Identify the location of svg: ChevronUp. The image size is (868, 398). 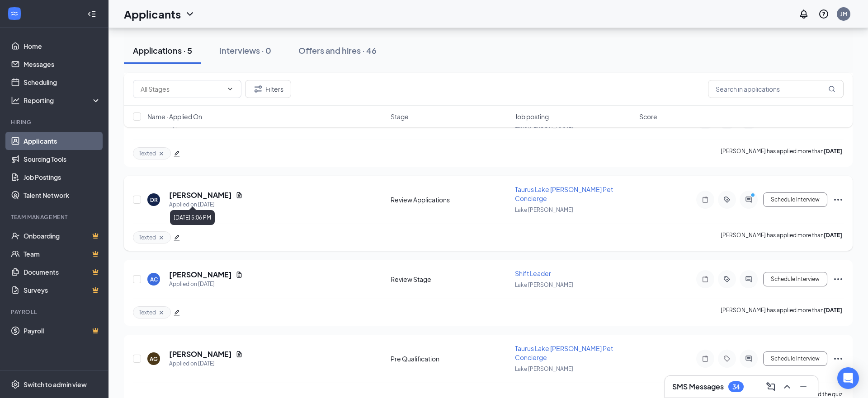
(787, 387).